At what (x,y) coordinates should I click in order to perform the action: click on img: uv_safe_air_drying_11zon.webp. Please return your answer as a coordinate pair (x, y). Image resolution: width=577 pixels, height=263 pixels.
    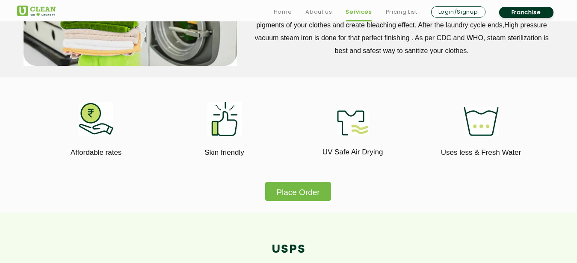
    Looking at the image, I should click on (353, 123).